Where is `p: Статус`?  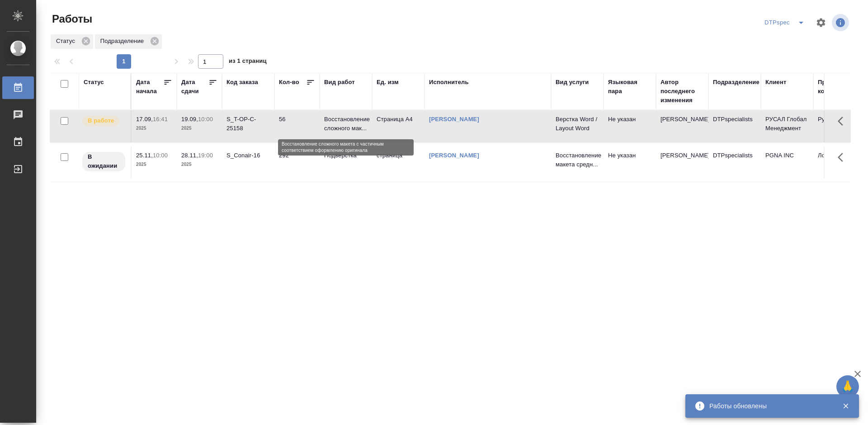 p: Статус is located at coordinates (67, 41).